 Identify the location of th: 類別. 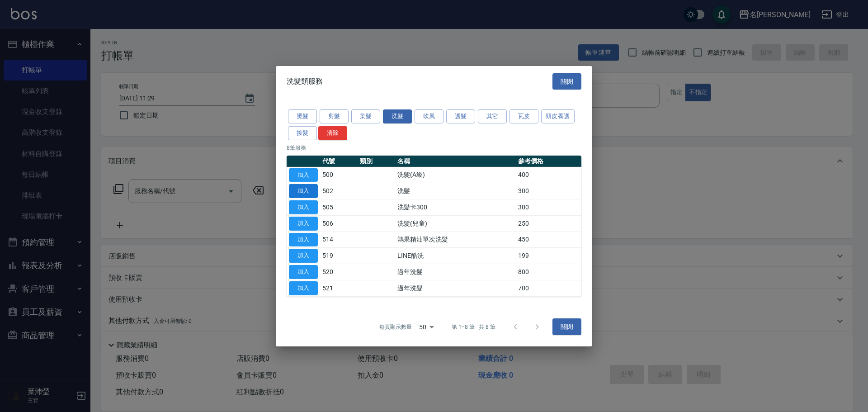
(376, 161).